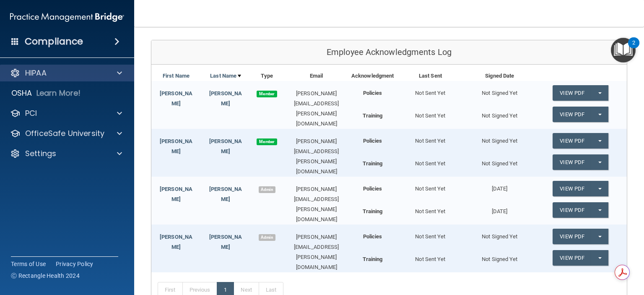 The image size is (644, 295). I want to click on div: Last Sent, so click(430, 76).